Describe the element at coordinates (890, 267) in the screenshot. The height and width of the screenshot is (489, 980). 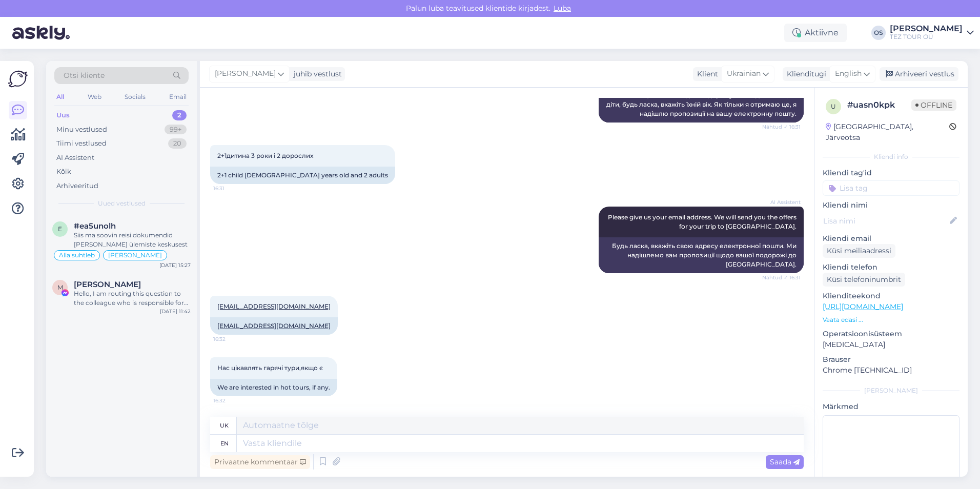
I see `p: Kliendi telefon` at that location.